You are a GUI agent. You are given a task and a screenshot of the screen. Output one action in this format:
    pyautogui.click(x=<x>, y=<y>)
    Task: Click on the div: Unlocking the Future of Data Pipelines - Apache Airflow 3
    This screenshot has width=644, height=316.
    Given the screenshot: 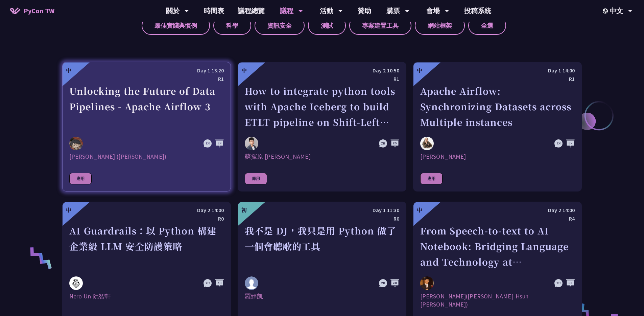 What is the action you would take?
    pyautogui.click(x=147, y=107)
    